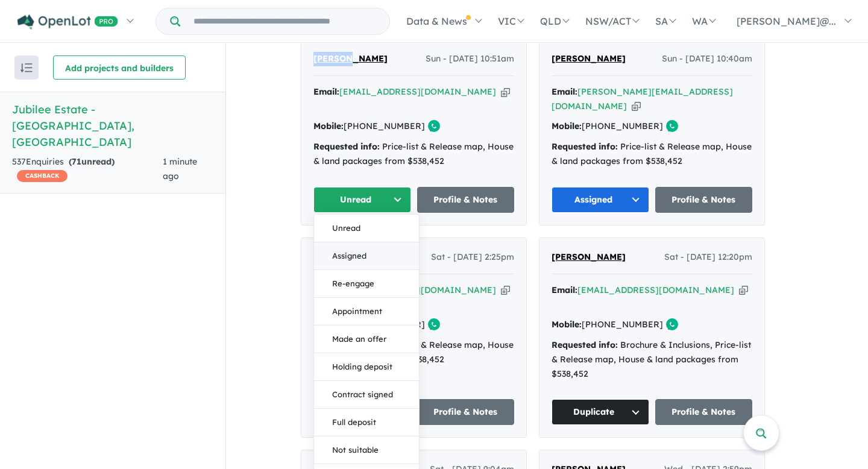 This screenshot has width=868, height=469. What do you see at coordinates (366, 312) in the screenshot?
I see `button: Appointment` at bounding box center [366, 312].